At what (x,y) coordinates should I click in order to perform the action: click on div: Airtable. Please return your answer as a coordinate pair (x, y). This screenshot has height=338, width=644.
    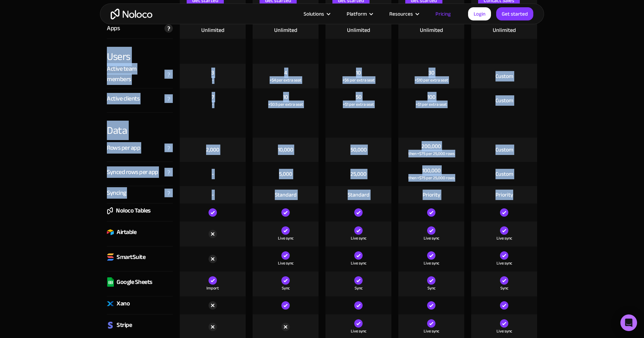
    Looking at the image, I should click on (126, 232).